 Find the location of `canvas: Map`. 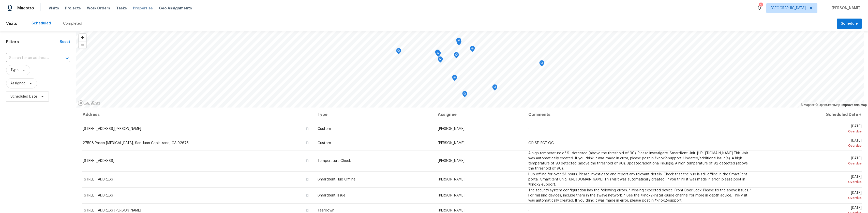

canvas: Map is located at coordinates (470, 70).